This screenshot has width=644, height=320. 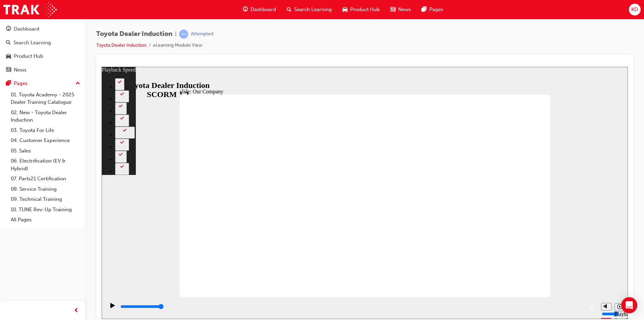 What do you see at coordinates (45, 220) in the screenshot?
I see `a: All Pages` at bounding box center [45, 220].